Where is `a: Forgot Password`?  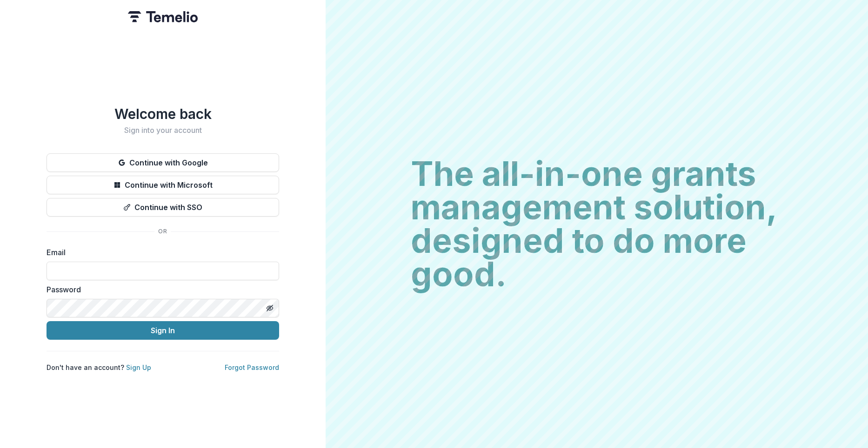 a: Forgot Password is located at coordinates (252, 367).